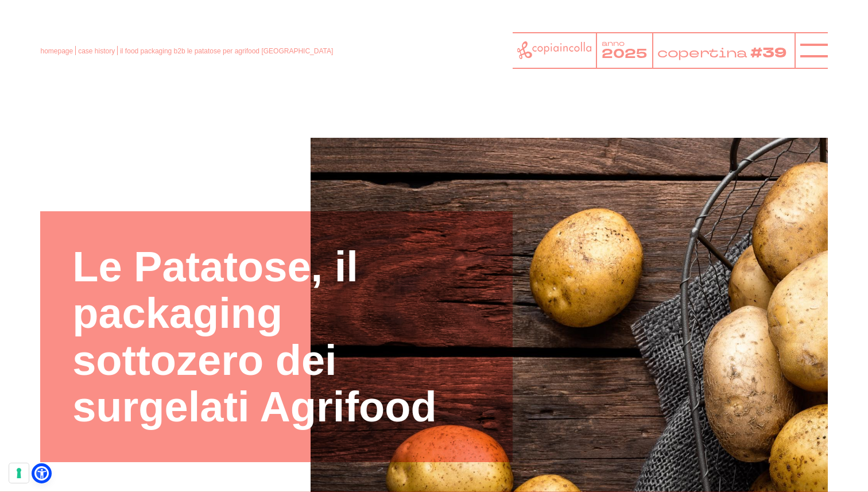  I want to click on tspan: copertina, so click(703, 52).